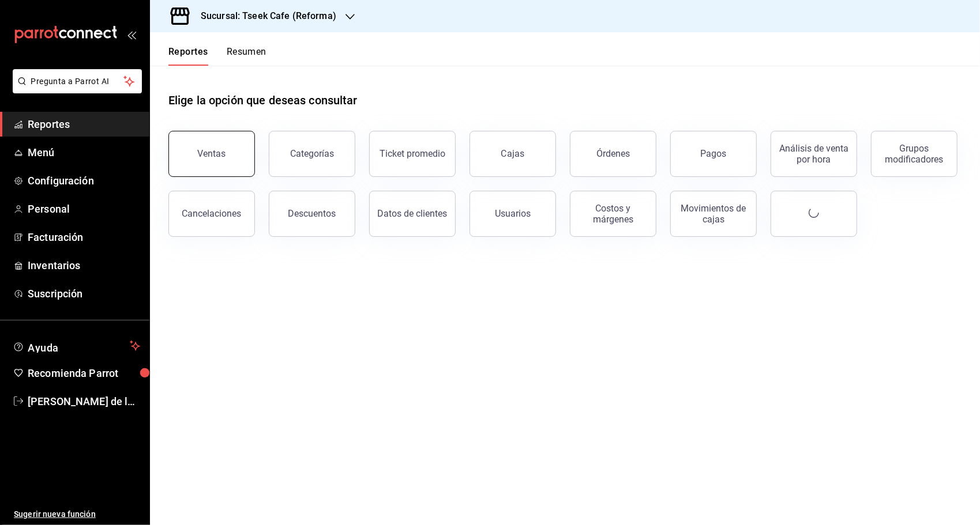  I want to click on h3: Sucursal: Tseek Cafe (Reforma), so click(264, 16).